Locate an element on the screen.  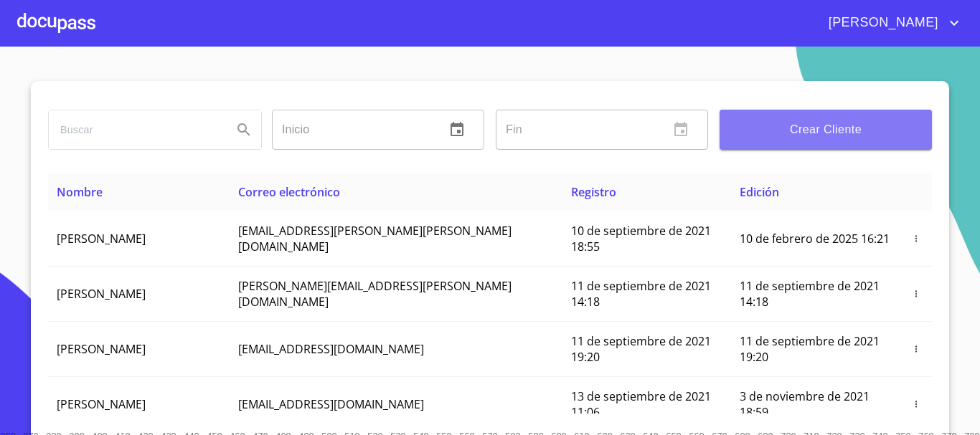
input: search is located at coordinates (135, 130).